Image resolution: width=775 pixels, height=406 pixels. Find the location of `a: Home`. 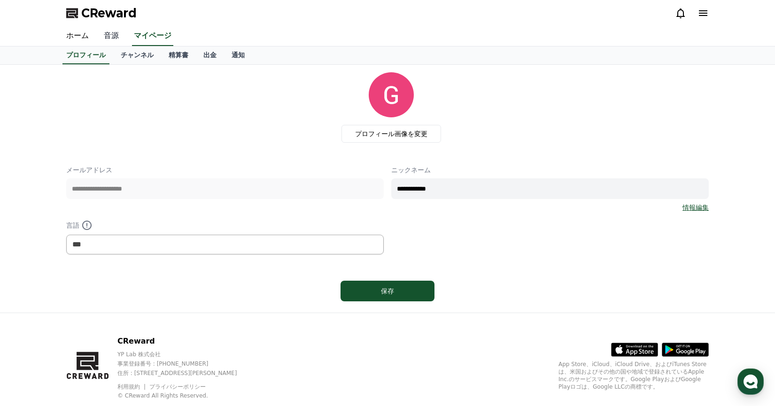

a: Home is located at coordinates (32, 309).